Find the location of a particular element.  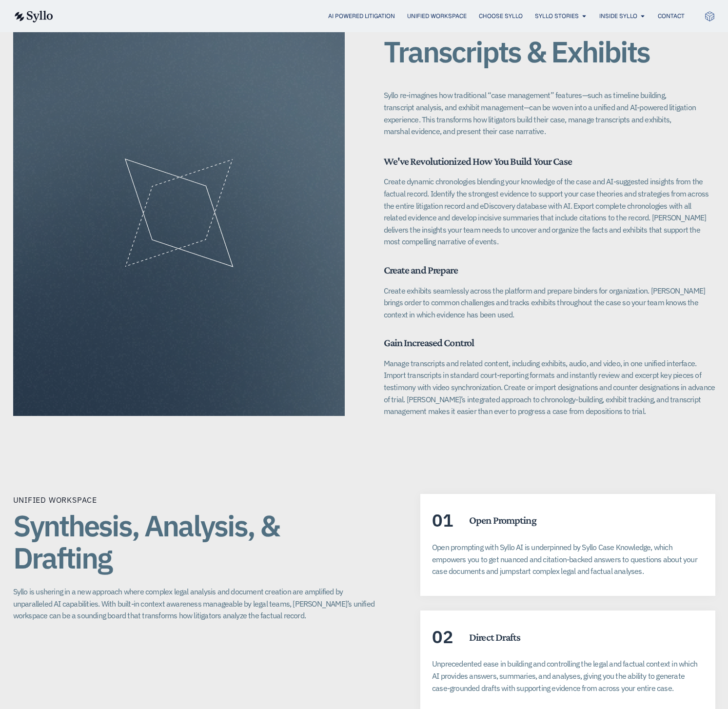

a: Contact is located at coordinates (671, 16).